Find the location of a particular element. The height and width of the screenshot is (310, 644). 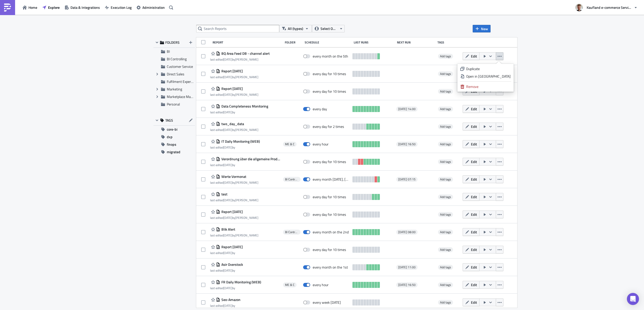

span: Kaufland e-commerce Services GmbH & Co. KG is located at coordinates (609, 7).